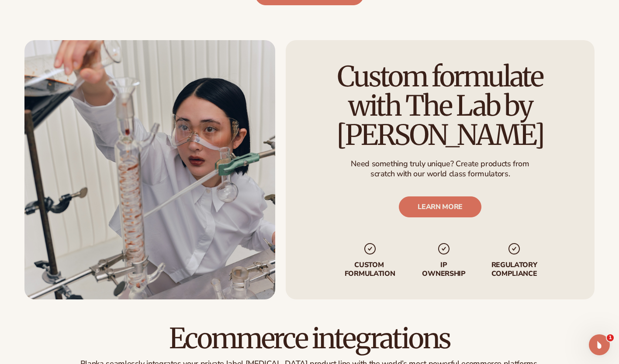 The image size is (619, 364). Describe the element at coordinates (309, 338) in the screenshot. I see `h2: Ecommerce integrations` at that location.